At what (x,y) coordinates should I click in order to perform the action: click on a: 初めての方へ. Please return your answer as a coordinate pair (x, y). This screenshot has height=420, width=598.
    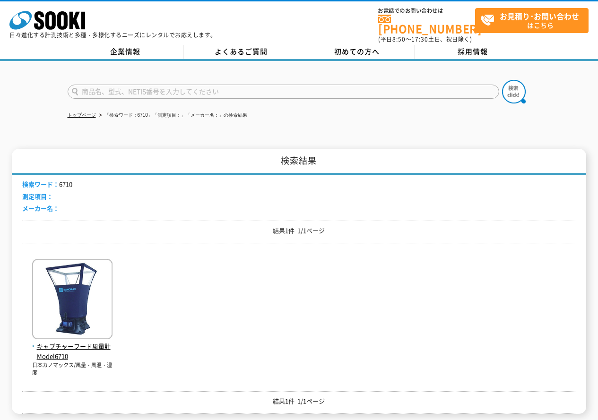
    Looking at the image, I should click on (357, 52).